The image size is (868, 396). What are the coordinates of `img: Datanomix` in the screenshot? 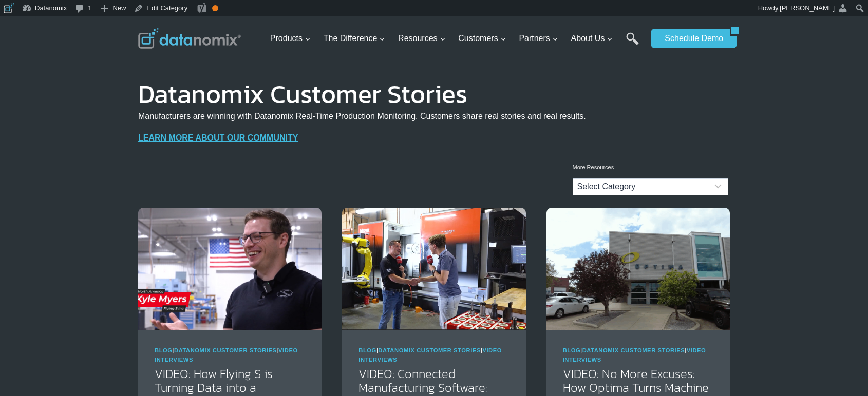 It's located at (189, 38).